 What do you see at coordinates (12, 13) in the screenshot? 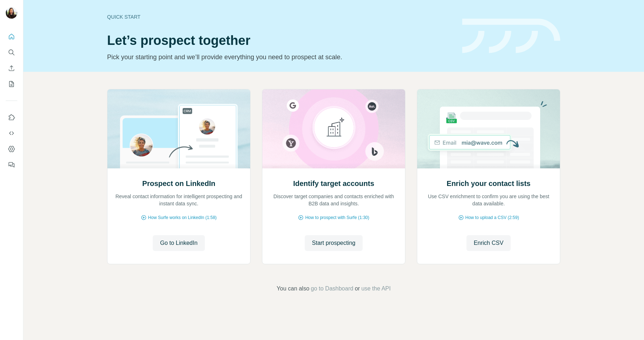
I see `img: Avatar` at bounding box center [12, 13].